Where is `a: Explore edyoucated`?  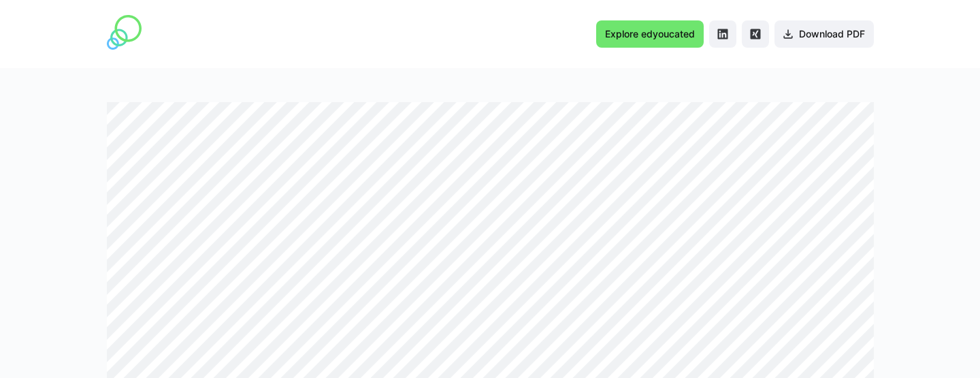 a: Explore edyoucated is located at coordinates (650, 34).